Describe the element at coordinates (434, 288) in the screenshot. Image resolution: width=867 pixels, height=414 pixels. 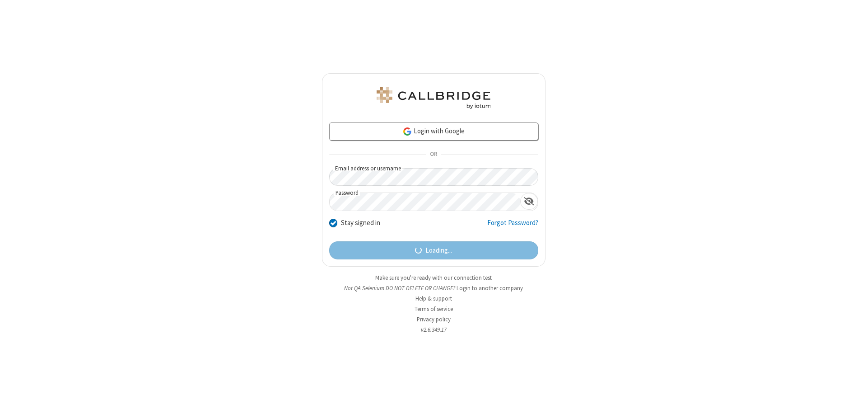
I see `li: Not QA Selenium DO NOT DELETE OR CHANGE?` at that location.